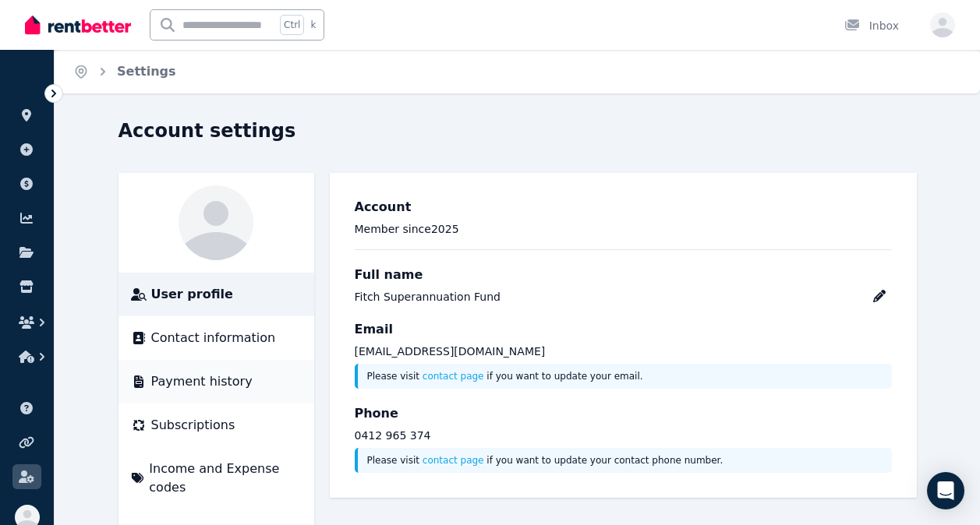 This screenshot has width=980, height=525. What do you see at coordinates (193, 425) in the screenshot?
I see `span: Subscriptions` at bounding box center [193, 425].